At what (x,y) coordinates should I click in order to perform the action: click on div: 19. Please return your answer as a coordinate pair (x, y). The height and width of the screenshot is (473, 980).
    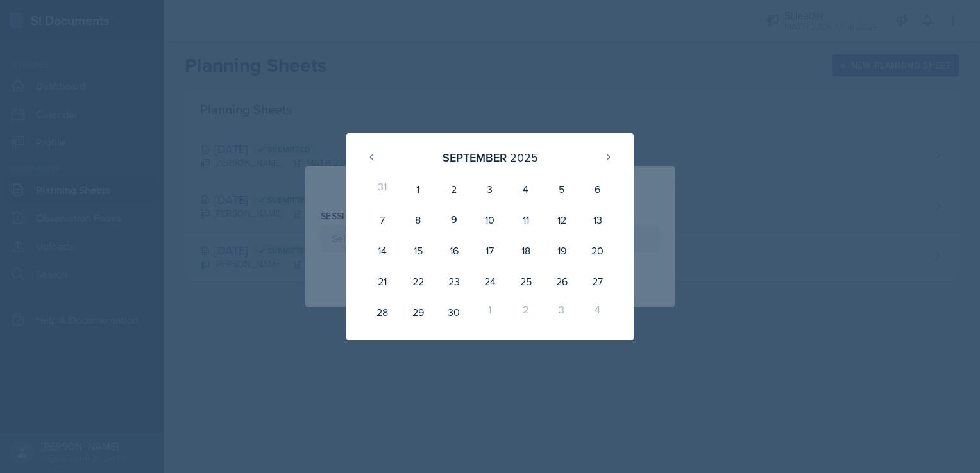
    Looking at the image, I should click on (562, 251).